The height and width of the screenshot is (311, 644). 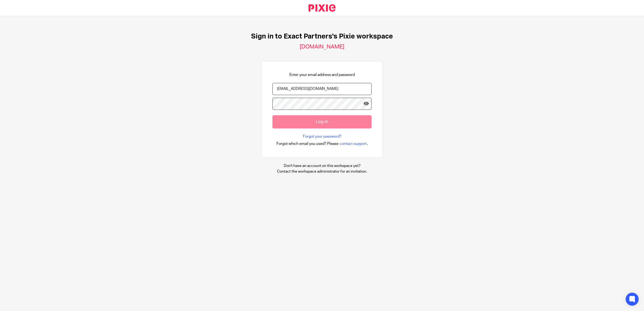 I want to click on p: Enter your email address and password, so click(x=322, y=75).